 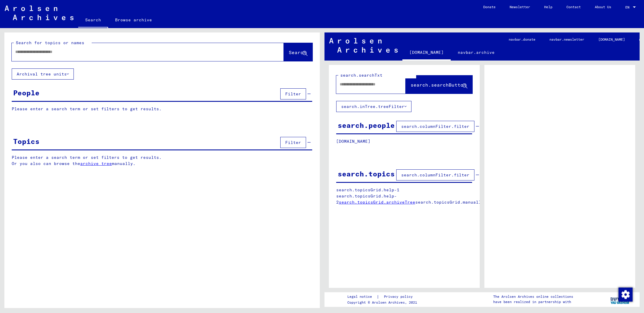 What do you see at coordinates (377, 202) in the screenshot?
I see `a: search.topicsGrid.archiveTree` at bounding box center [377, 202].